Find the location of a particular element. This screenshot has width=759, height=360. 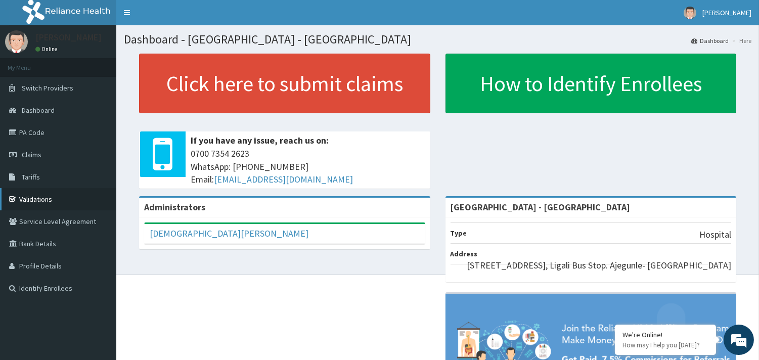

b: If you have any issue, reach us on: is located at coordinates (259, 140).